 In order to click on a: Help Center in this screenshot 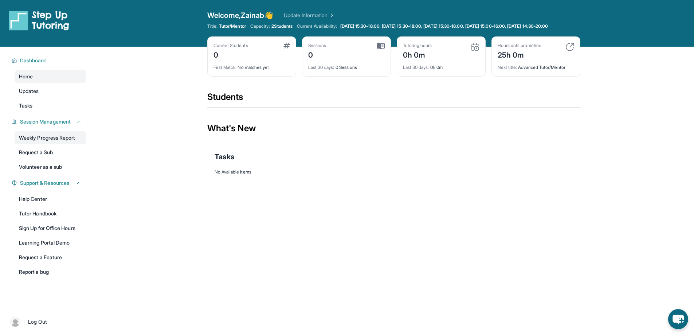, I will do `click(50, 199)`.